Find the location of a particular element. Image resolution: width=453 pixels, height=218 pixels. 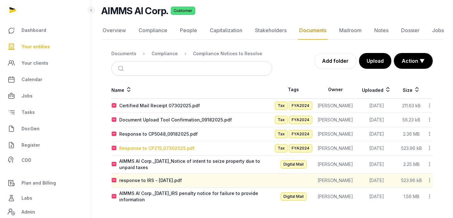

a: Add folder is located at coordinates (335, 61).